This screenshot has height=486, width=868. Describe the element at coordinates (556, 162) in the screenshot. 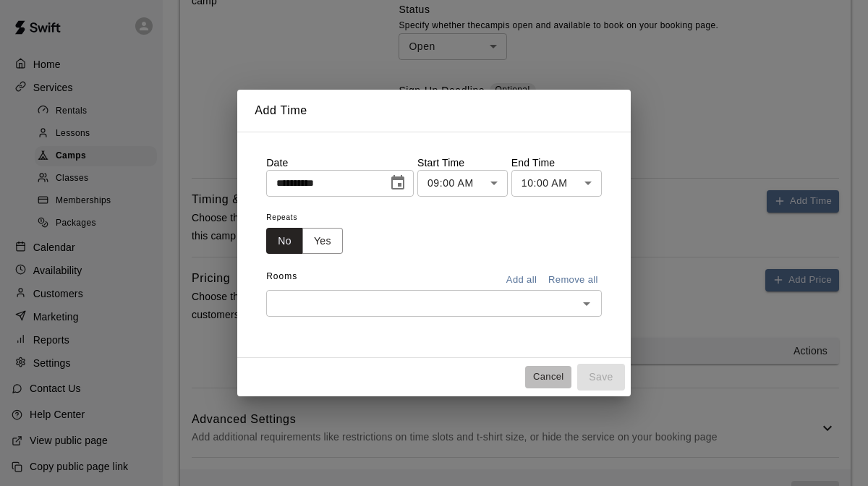

I see `p: End Time` at that location.